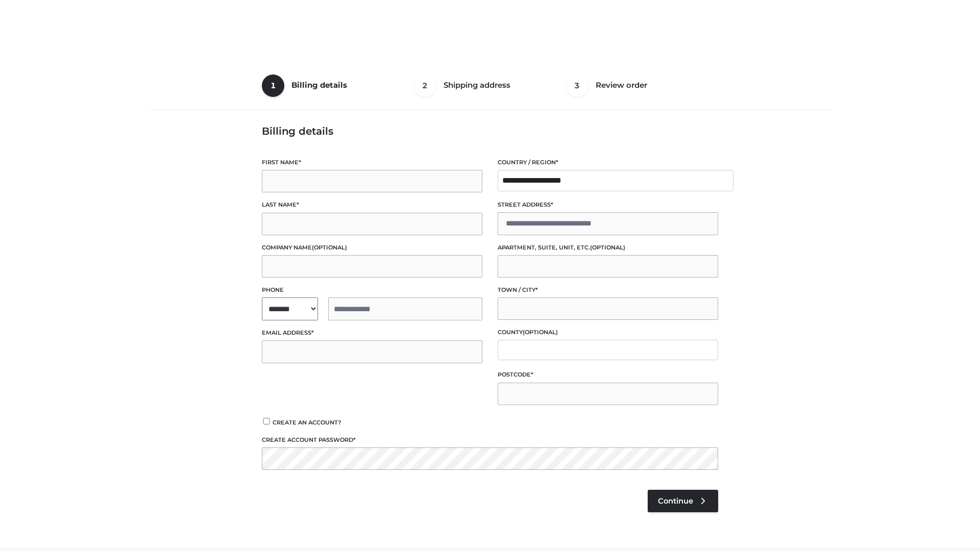 The height and width of the screenshot is (551, 980). Describe the element at coordinates (319, 85) in the screenshot. I see `span: Billing details` at that location.